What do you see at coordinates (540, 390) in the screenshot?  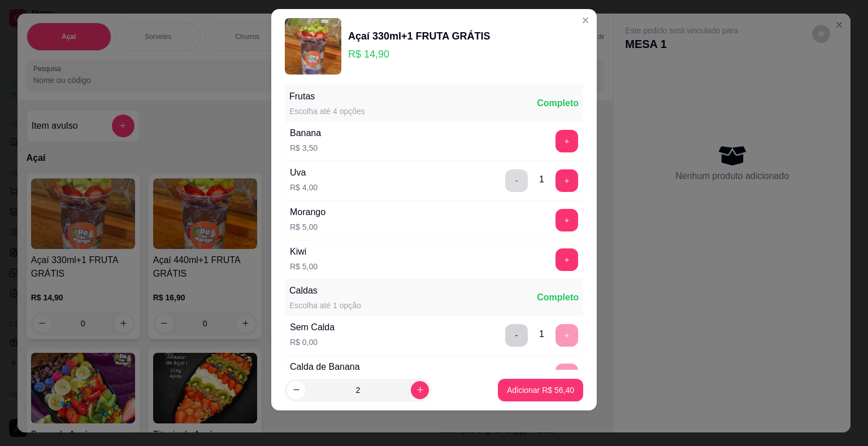 I see `button: Adicionar R$ 56,40` at bounding box center [540, 390].